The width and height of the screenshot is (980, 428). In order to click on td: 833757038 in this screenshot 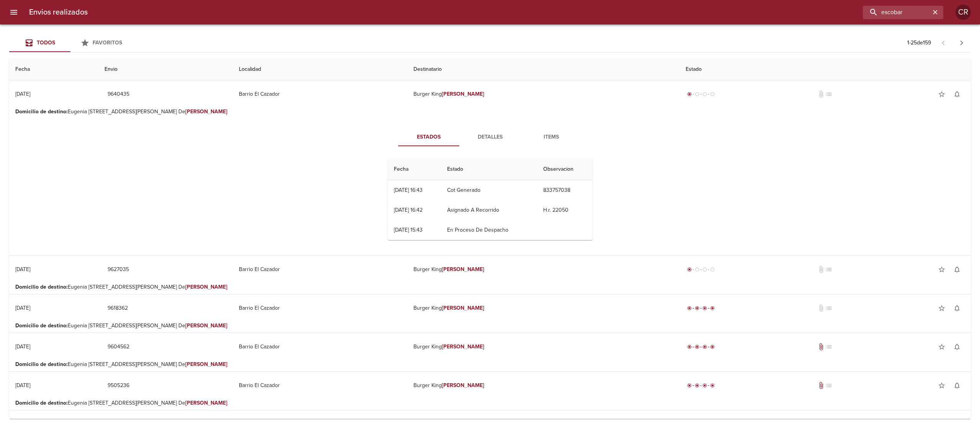, I will do `click(564, 191)`.